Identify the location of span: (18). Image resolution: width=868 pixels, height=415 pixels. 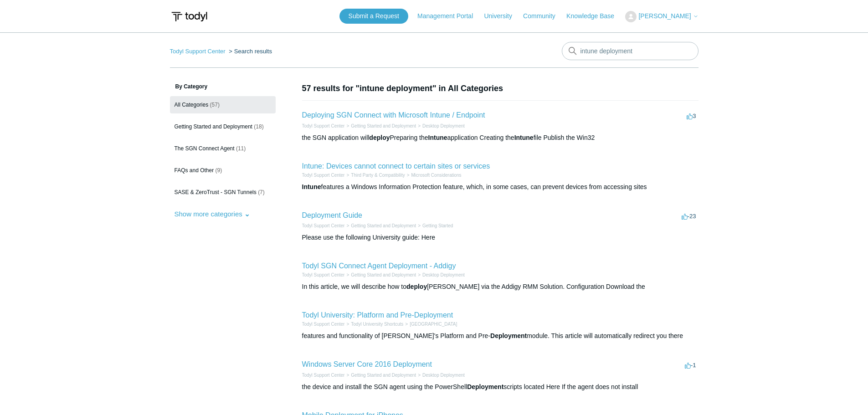
(259, 127).